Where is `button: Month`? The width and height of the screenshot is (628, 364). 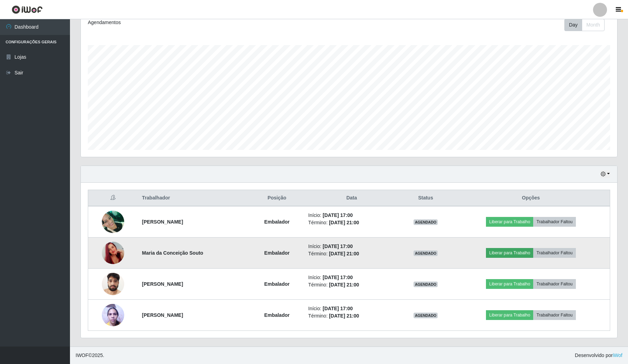 button: Month is located at coordinates (593, 25).